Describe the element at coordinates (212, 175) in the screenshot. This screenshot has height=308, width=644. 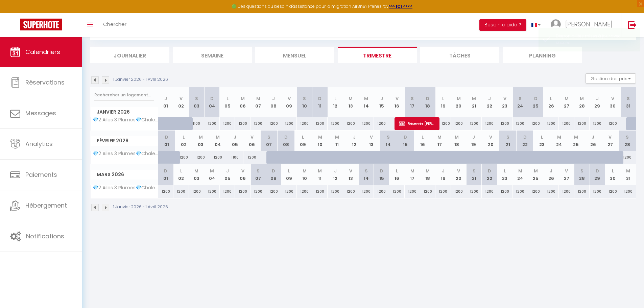
I see `th: 04` at that location.